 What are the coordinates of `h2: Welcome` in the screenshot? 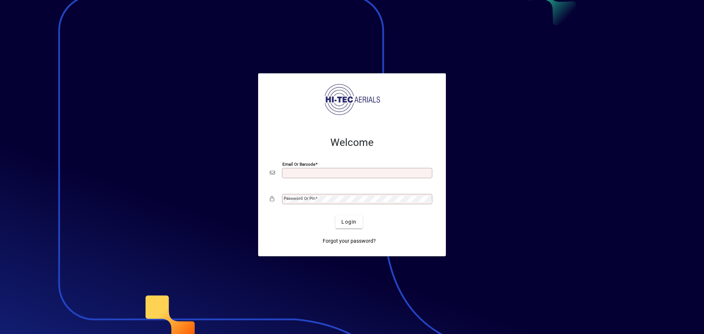 It's located at (352, 143).